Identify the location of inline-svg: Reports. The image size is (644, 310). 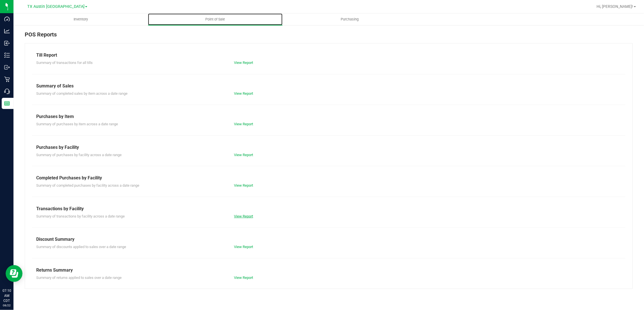
(7, 104).